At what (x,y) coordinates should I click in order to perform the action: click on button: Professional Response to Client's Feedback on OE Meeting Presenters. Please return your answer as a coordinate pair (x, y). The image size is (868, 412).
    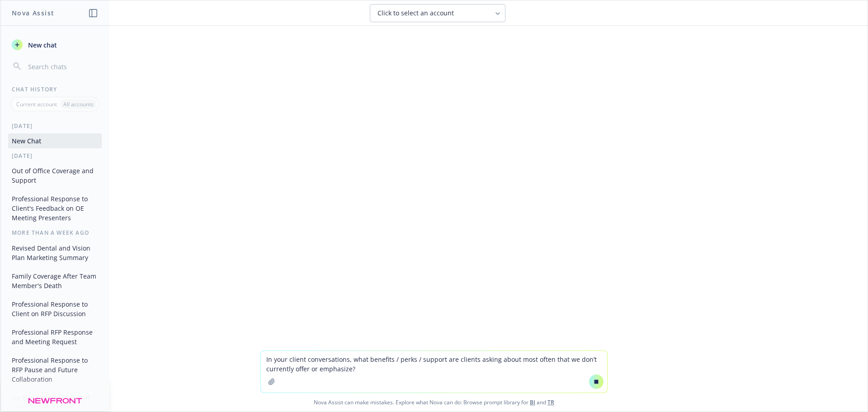
    Looking at the image, I should click on (55, 208).